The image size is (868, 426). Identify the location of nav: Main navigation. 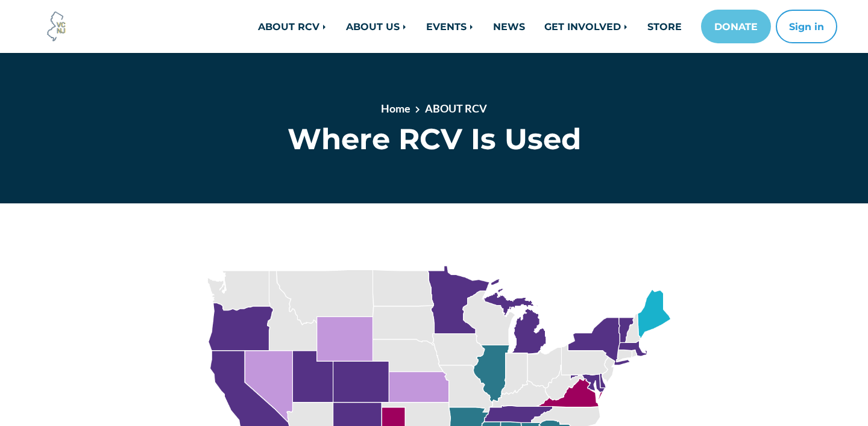
(506, 26).